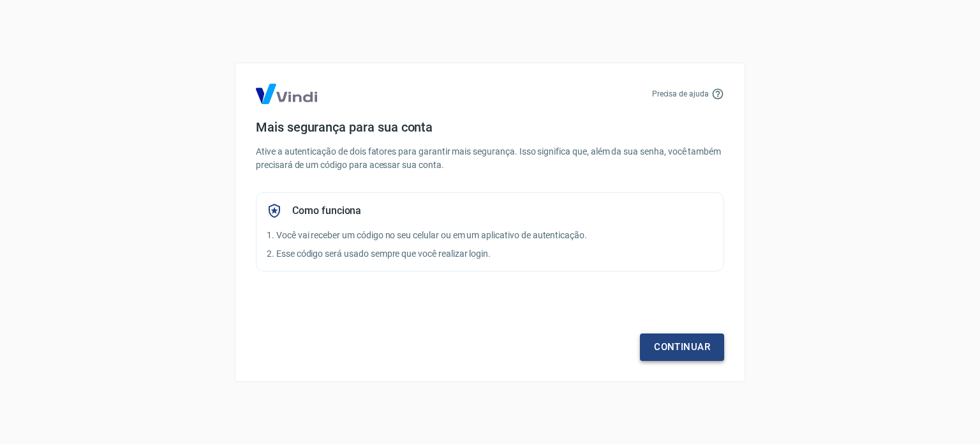 The height and width of the screenshot is (444, 980). Describe the element at coordinates (286, 94) in the screenshot. I see `img: Logo Vind` at that location.